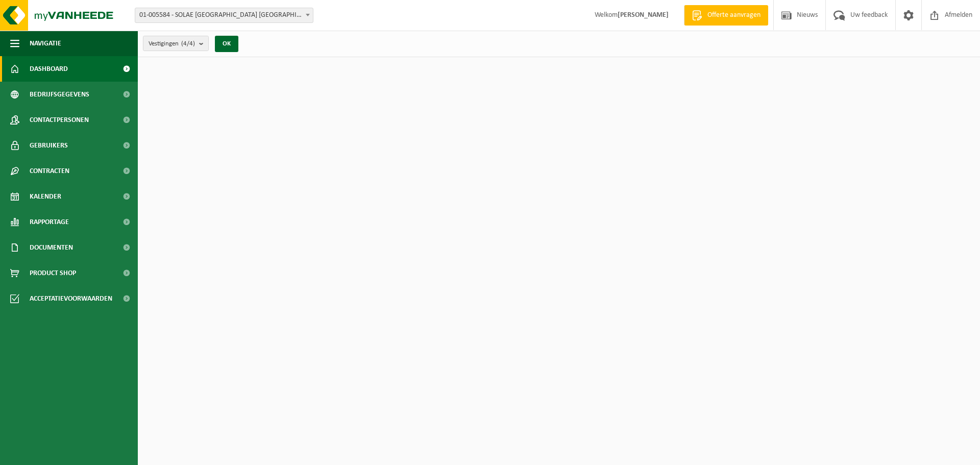 This screenshot has height=465, width=980. I want to click on span: Bedrijfsgegevens, so click(59, 94).